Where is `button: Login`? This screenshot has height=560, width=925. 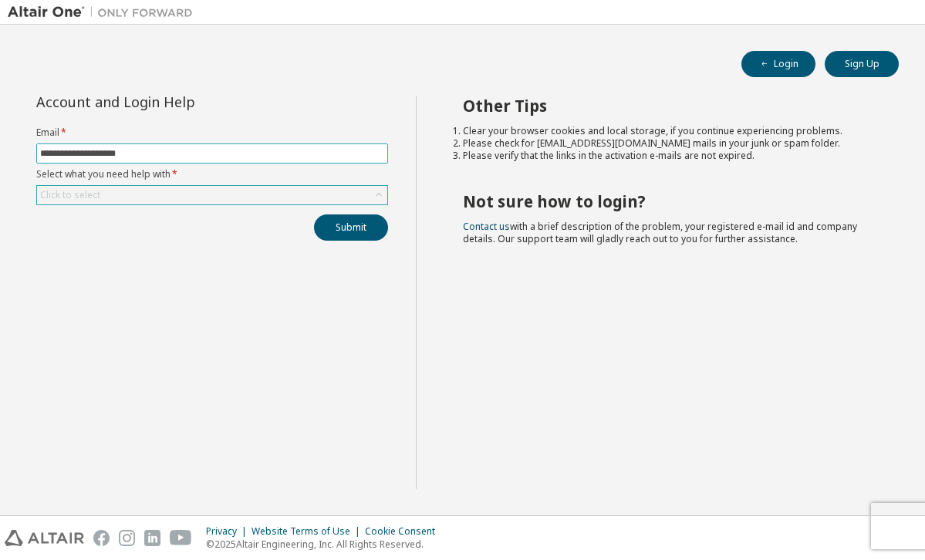 button: Login is located at coordinates (778, 64).